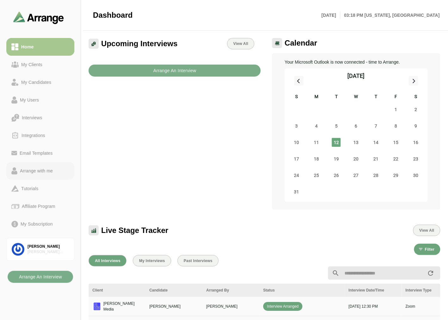 This screenshot has height=320, width=448. I want to click on span: Friday, August 29, 2025, so click(396, 175).